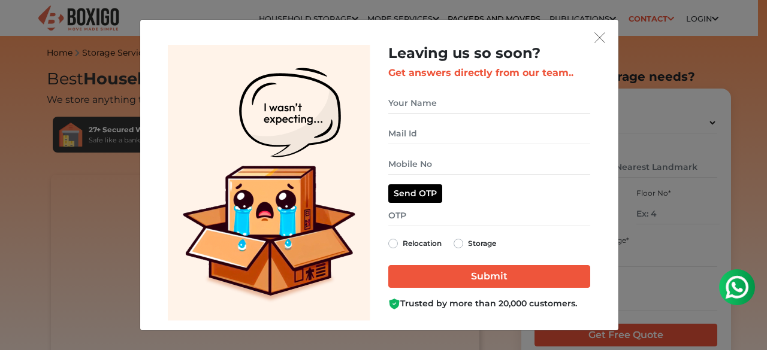  What do you see at coordinates (489, 72) in the screenshot?
I see `h3: Get answers directly from our team..` at bounding box center [489, 72].